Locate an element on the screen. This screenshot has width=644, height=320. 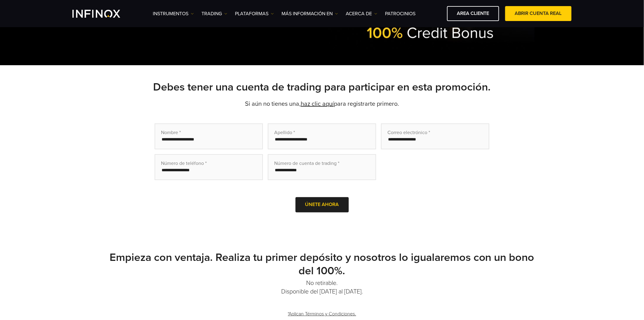
a: Instrumentos is located at coordinates (173, 14).